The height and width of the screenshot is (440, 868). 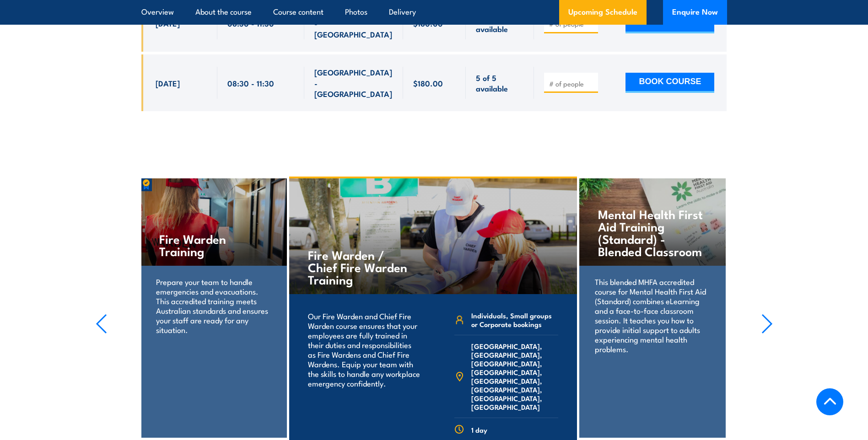 I want to click on p: Prepare your team to handle emergencies and evacuations. This accredited training meets Australia..., so click(x=213, y=305).